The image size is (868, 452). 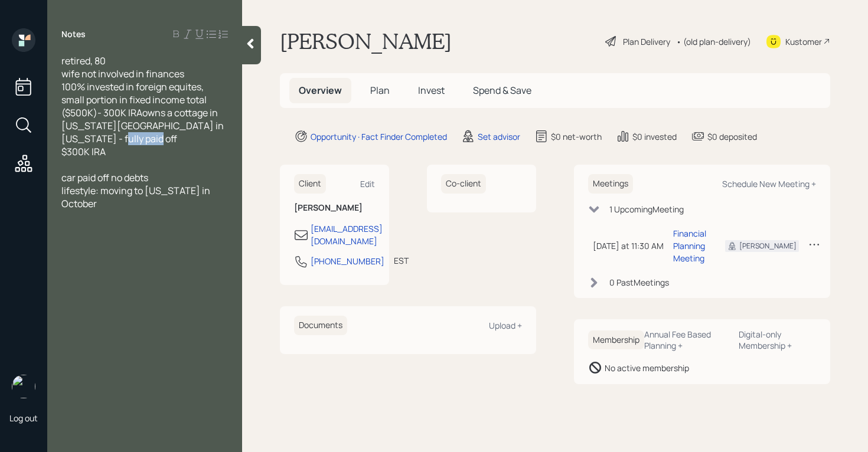 What do you see at coordinates (321, 326) in the screenshot?
I see `h6: Documents` at bounding box center [321, 326].